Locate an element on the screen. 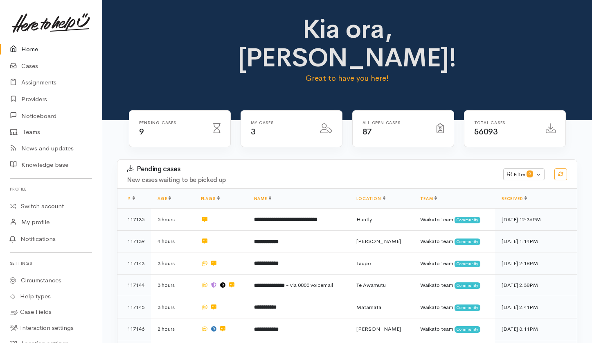 Image resolution: width=592 pixels, height=343 pixels. h6: My cases is located at coordinates (280, 122).